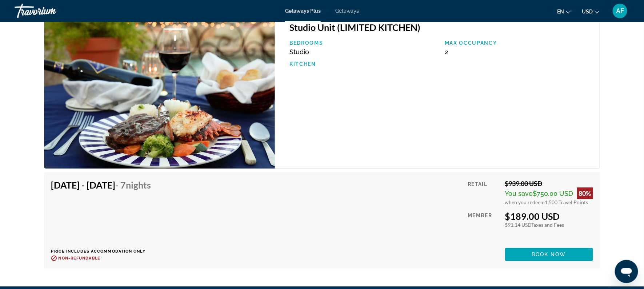 This screenshot has width=644, height=289. Describe the element at coordinates (133, 185) in the screenshot. I see `span: - 7` at that location.